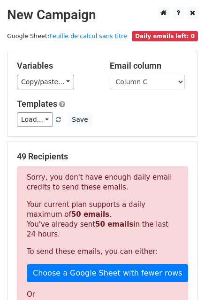 Image resolution: width=205 pixels, height=300 pixels. I want to click on a: Copy/paste..., so click(46, 82).